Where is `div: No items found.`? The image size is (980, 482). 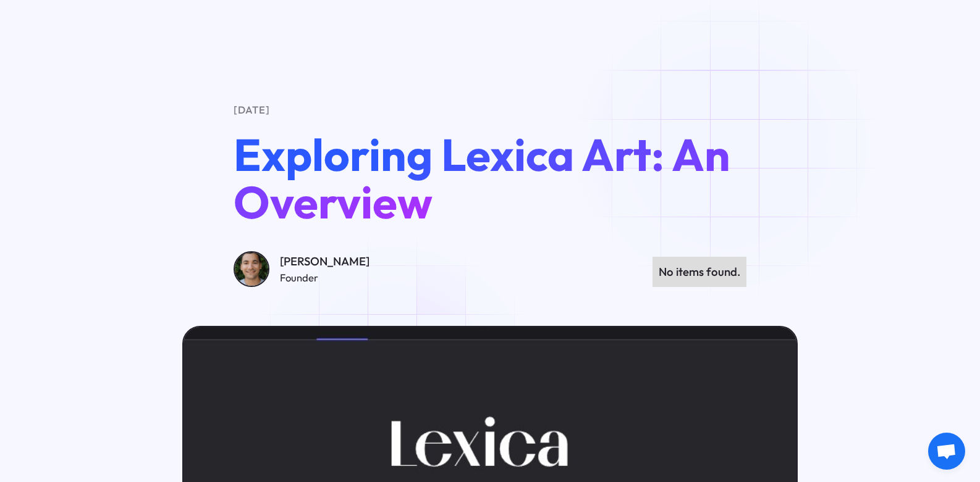
div: No items found. is located at coordinates (699, 272).